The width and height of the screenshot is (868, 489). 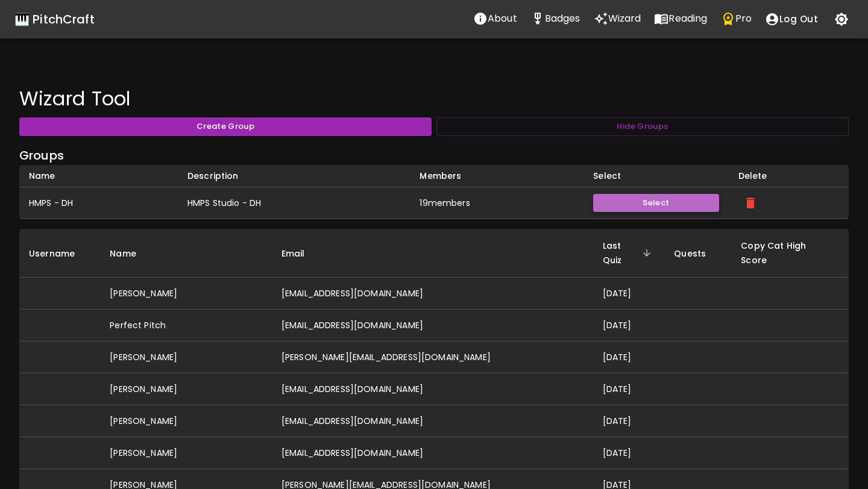 I want to click on a: Reading, so click(x=680, y=19).